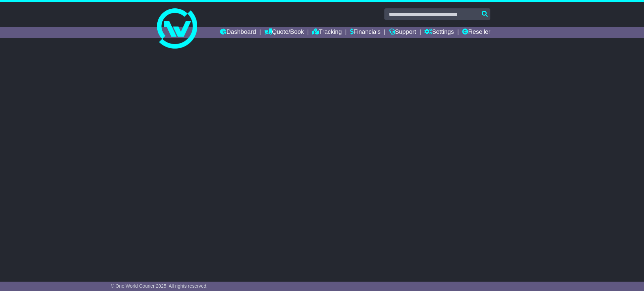 The height and width of the screenshot is (291, 644). What do you see at coordinates (159, 286) in the screenshot?
I see `span: © One World Courier 2025. All rights reserved.` at bounding box center [159, 286].